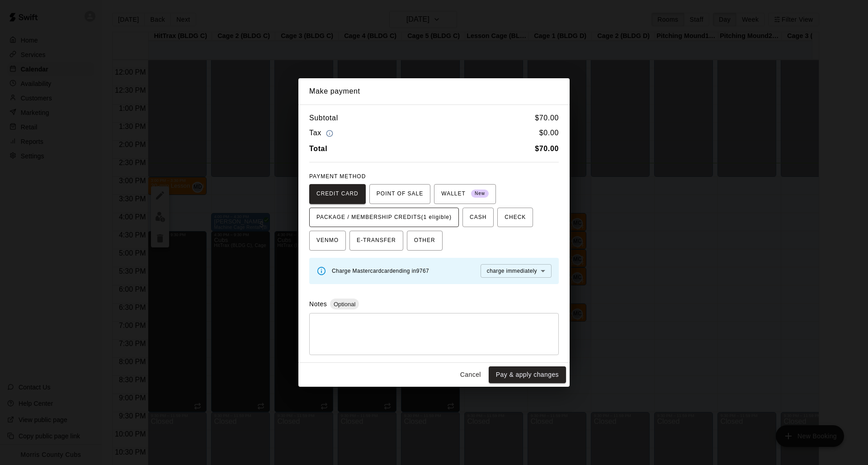  What do you see at coordinates (425, 241) in the screenshot?
I see `button: OTHER` at bounding box center [425, 241].